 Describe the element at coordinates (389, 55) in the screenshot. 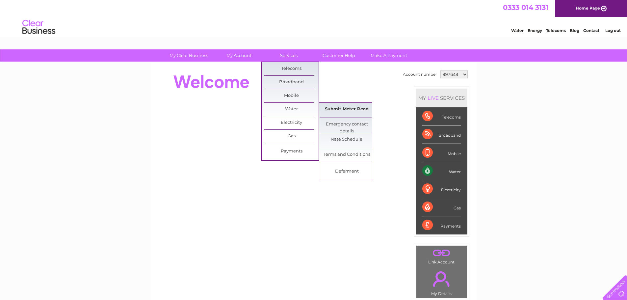

I see `a: Make A Payment` at that location.